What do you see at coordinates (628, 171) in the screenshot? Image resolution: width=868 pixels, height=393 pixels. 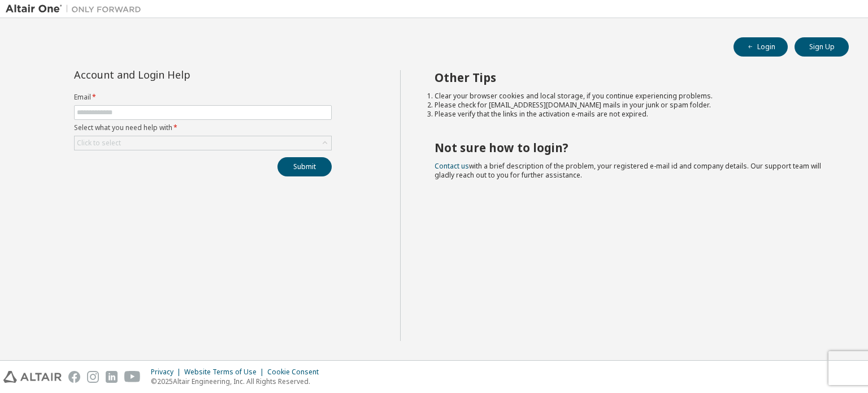 I see `span: with a brief description of the problem, your registered e-mail id and company details. Our suppo...` at bounding box center [628, 171].